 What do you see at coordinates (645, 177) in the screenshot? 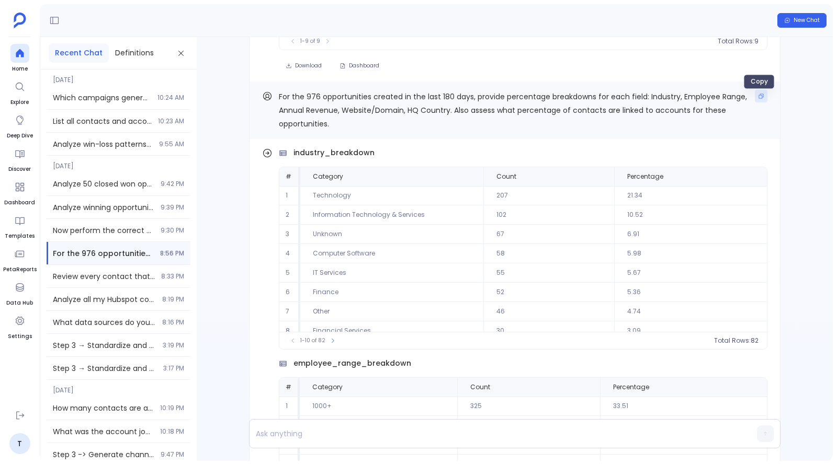
I see `span: Percentage` at bounding box center [645, 177].